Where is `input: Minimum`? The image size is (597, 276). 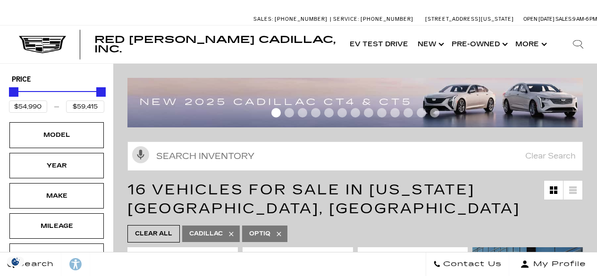 input: Minimum is located at coordinates (28, 107).